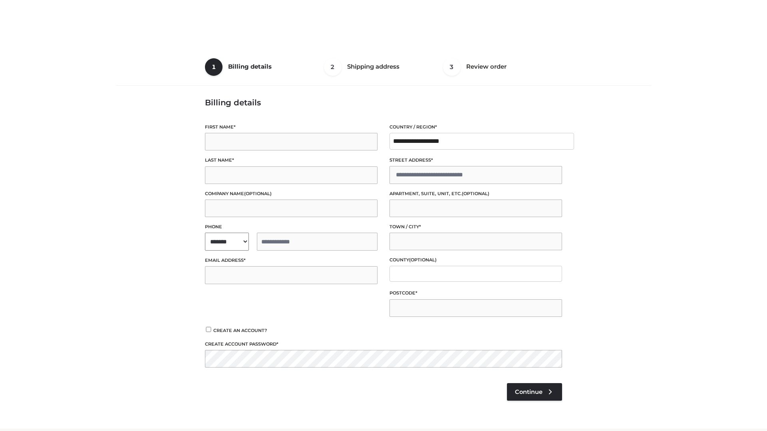 The image size is (767, 431). I want to click on span: 1, so click(214, 67).